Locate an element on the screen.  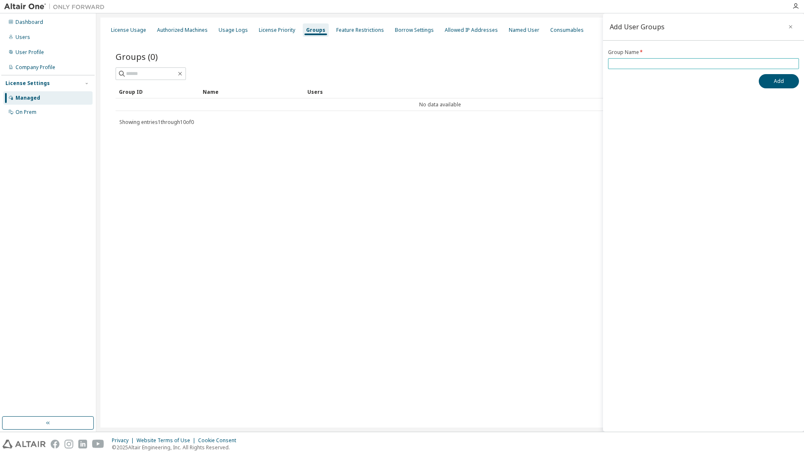
div: License Settings is located at coordinates (28, 83).